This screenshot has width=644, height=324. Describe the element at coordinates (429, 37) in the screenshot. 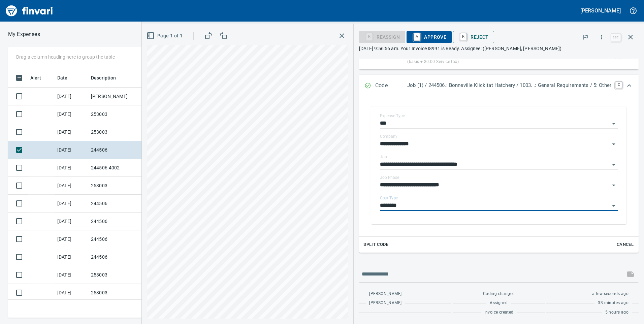

I see `button: AApprove` at that location.